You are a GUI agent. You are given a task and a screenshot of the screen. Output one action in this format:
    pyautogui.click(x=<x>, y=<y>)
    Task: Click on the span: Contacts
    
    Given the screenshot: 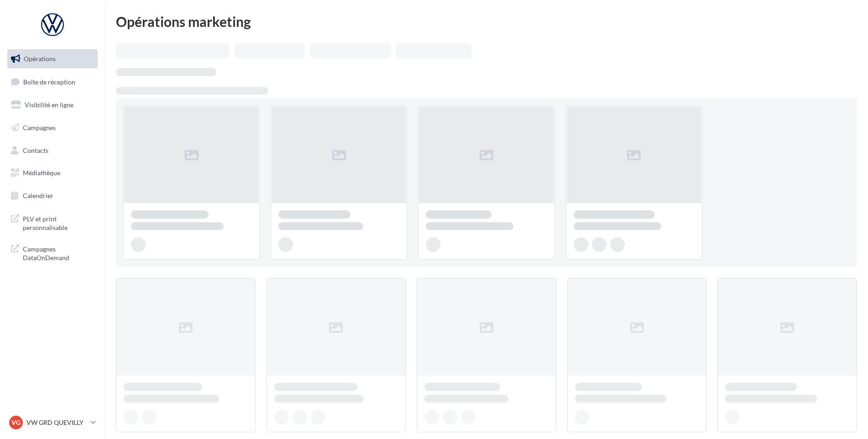 What is the action you would take?
    pyautogui.click(x=36, y=150)
    